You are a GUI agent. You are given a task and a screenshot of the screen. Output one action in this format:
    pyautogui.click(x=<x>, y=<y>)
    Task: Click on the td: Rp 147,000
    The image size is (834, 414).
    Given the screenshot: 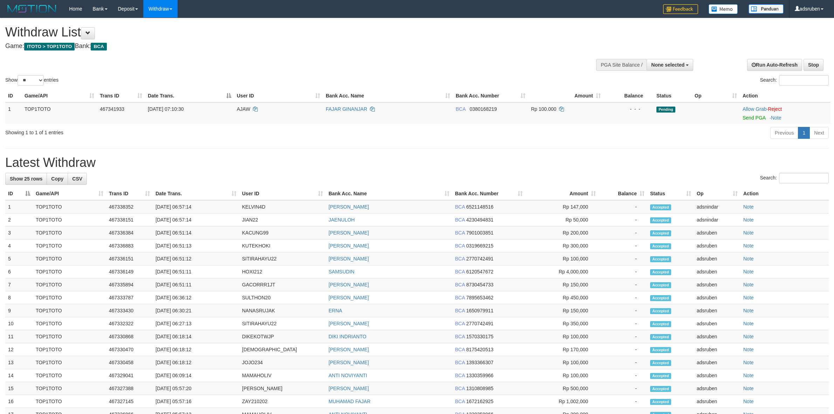 What is the action you would take?
    pyautogui.click(x=562, y=207)
    